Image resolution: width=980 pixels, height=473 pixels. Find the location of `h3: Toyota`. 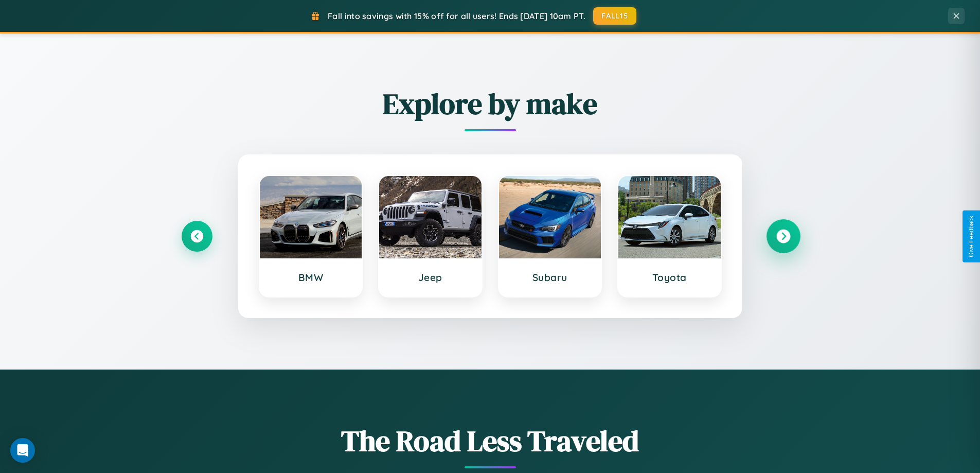

h3: Toyota is located at coordinates (669, 277).